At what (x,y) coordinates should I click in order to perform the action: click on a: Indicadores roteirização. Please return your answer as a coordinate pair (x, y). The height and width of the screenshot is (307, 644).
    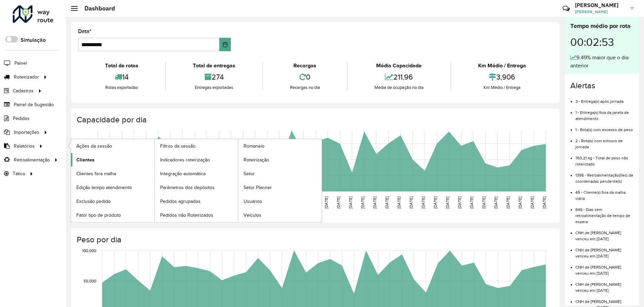
    Looking at the image, I should click on (197, 160).